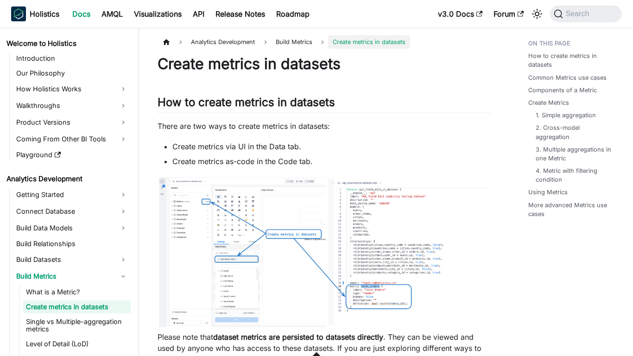 This screenshot has height=356, width=633. I want to click on a: 4. Metric with filtering condition, so click(575, 175).